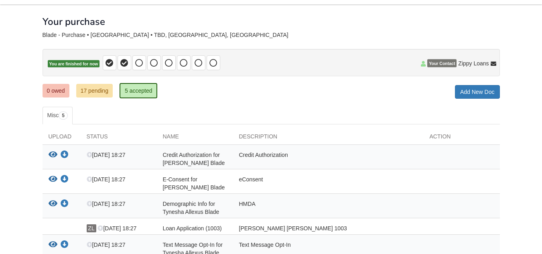 The height and width of the screenshot is (254, 542). I want to click on a: Download Credit Authorization for Tynesha Blade, so click(65, 155).